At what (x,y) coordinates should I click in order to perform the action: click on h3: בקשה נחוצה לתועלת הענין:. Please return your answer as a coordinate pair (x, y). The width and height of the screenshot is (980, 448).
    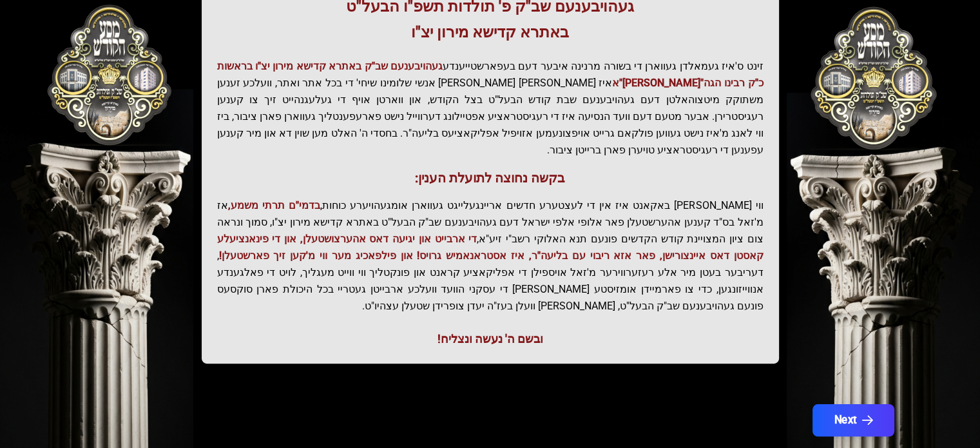
    Looking at the image, I should click on (490, 178).